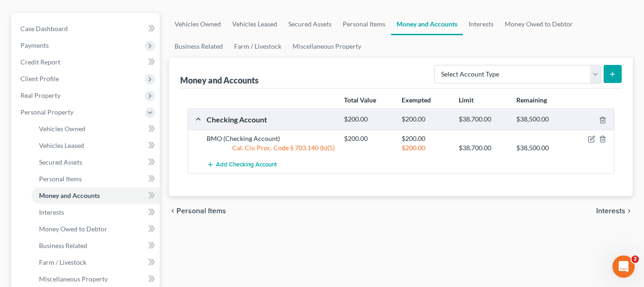 The width and height of the screenshot is (644, 287). I want to click on span: Payments, so click(34, 45).